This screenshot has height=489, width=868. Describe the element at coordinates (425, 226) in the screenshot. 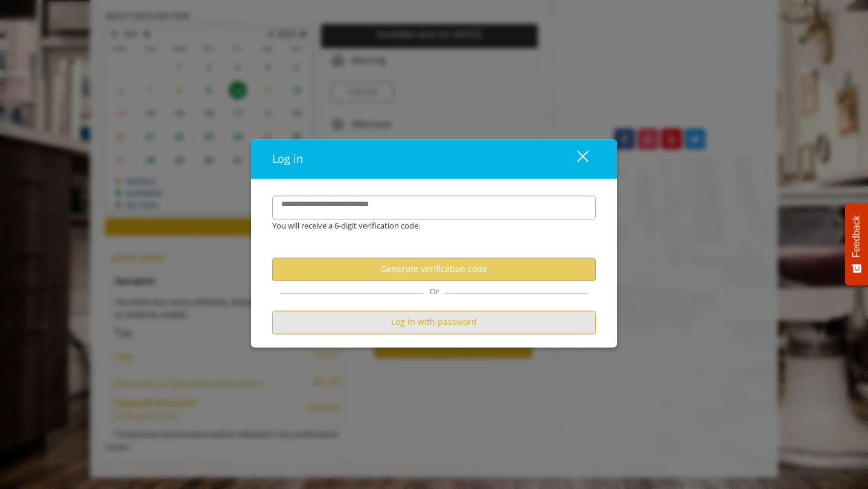

I see `div: You will receive a 6-digit verification code.` at that location.